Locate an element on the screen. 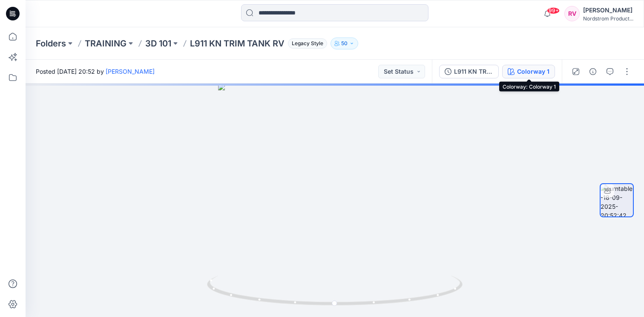 The width and height of the screenshot is (644, 317). div: Nordstrom Product... is located at coordinates (608, 18).